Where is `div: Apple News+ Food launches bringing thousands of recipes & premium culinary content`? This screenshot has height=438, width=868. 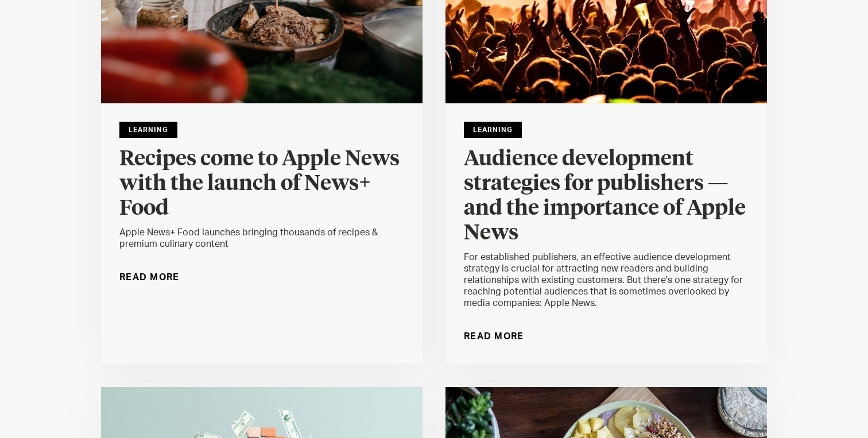 div: Apple News+ Food launches bringing thousands of recipes & premium culinary content is located at coordinates (262, 238).